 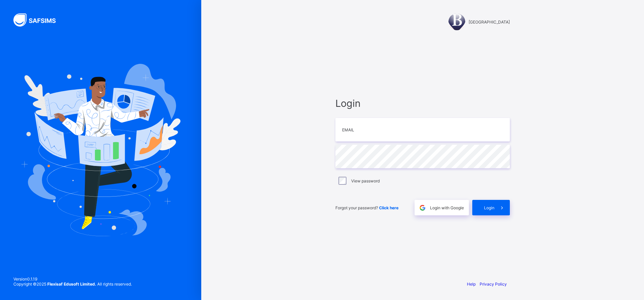 What do you see at coordinates (493, 284) in the screenshot?
I see `a: Privacy Policy` at bounding box center [493, 284].